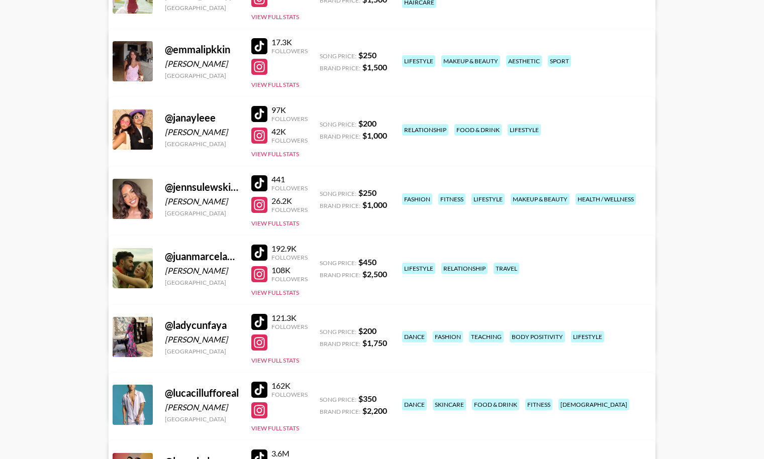 This screenshot has height=459, width=764. What do you see at coordinates (202, 393) in the screenshot?
I see `div: @ lucacillufforeal` at bounding box center [202, 393].